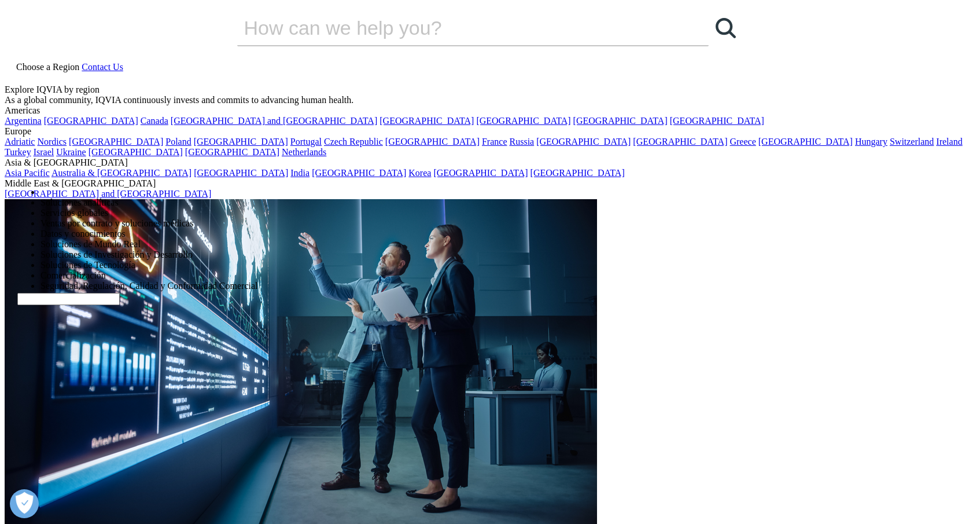 Image resolution: width=980 pixels, height=524 pixels. What do you see at coordinates (490, 111) in the screenshot?
I see `div: Americas` at bounding box center [490, 111].